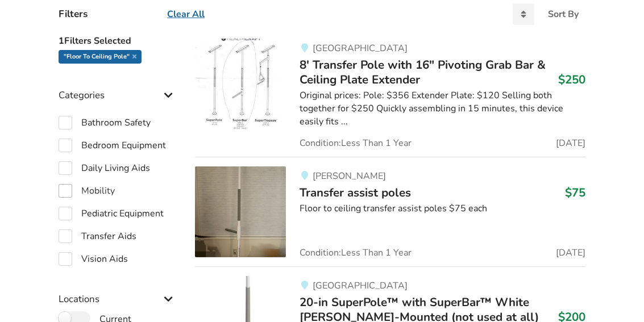 The image size is (644, 322). What do you see at coordinates (93, 259) in the screenshot?
I see `label: Vision Aids` at bounding box center [93, 259].